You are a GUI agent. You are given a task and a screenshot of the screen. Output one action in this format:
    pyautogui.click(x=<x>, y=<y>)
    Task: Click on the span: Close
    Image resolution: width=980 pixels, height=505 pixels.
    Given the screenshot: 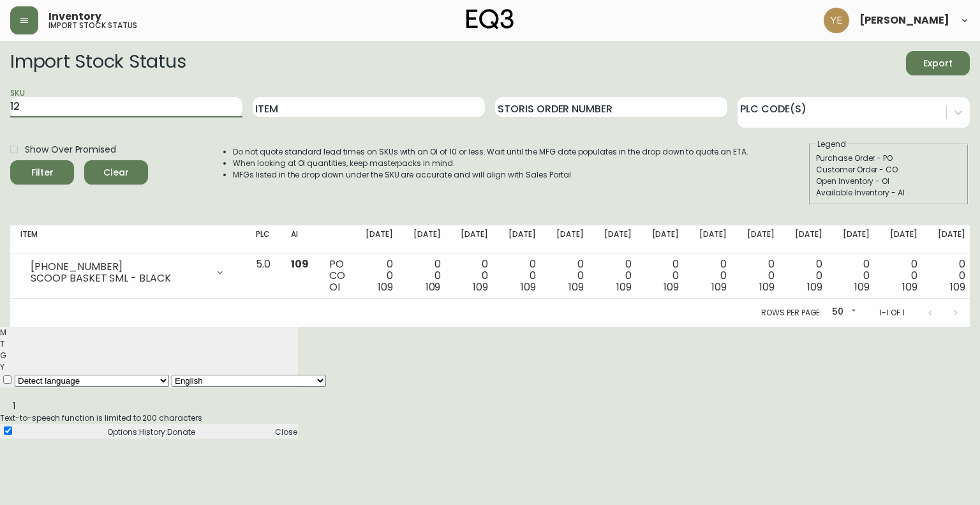 What is the action you would take?
    pyautogui.click(x=286, y=431)
    